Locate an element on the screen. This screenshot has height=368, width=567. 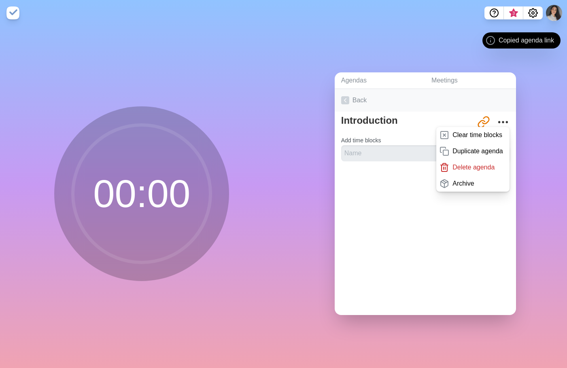
p: Archive is located at coordinates (463, 184).